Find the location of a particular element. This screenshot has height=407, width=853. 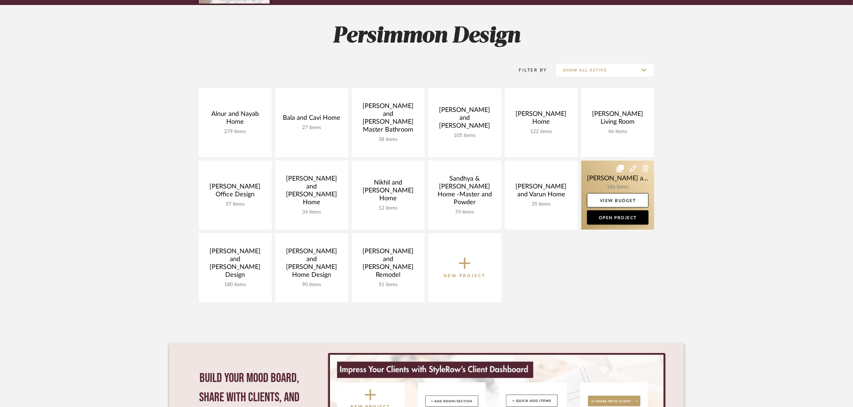

h2: Persimmon Design is located at coordinates (427, 36).